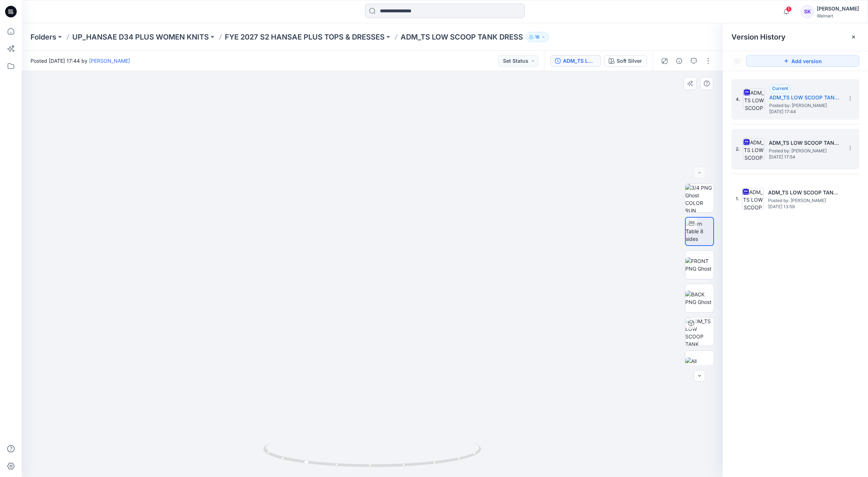 The image size is (868, 477). What do you see at coordinates (305, 37) in the screenshot?
I see `p: FYE 2027 S2 HANSAE PLUS TOPS & DRESSES` at bounding box center [305, 37].